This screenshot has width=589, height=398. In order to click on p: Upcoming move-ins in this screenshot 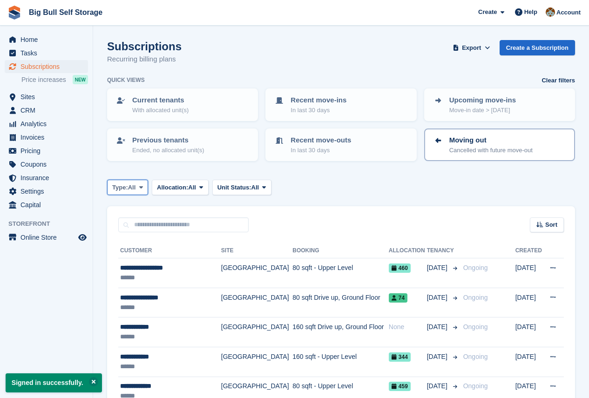, I will do `click(482, 100)`.